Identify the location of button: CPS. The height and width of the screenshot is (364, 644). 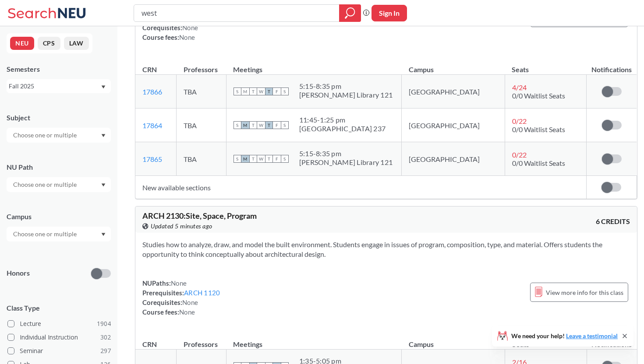
(49, 44).